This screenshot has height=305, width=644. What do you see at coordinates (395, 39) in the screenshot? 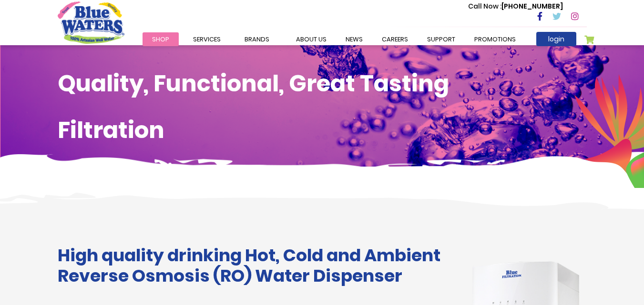
I see `a: careers` at bounding box center [395, 39].